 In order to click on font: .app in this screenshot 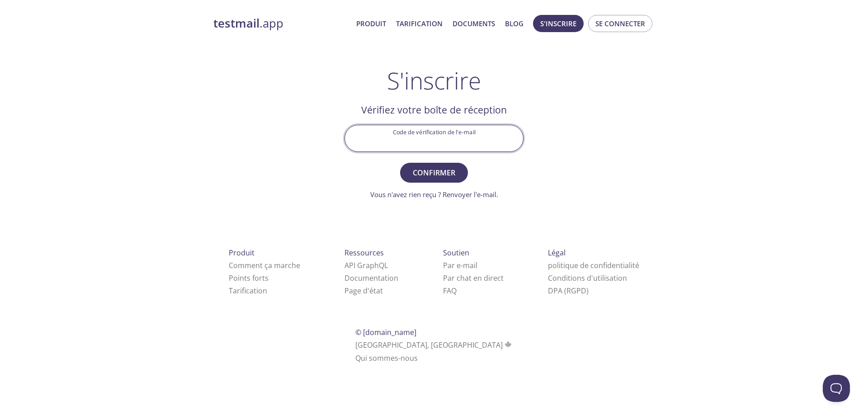, I will do `click(271, 23)`.